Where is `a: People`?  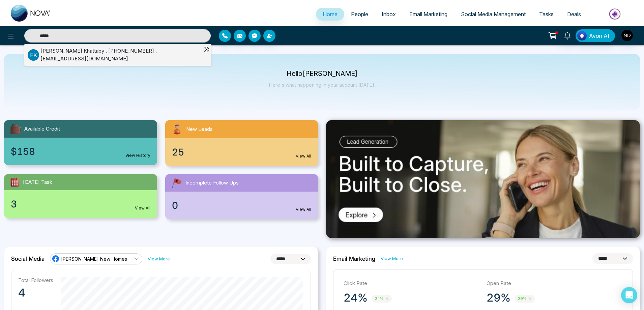
a: People is located at coordinates (359, 14).